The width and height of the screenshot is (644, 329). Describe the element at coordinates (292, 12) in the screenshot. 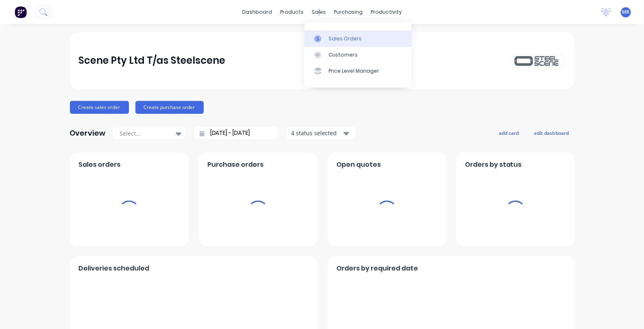

I see `div: products` at that location.